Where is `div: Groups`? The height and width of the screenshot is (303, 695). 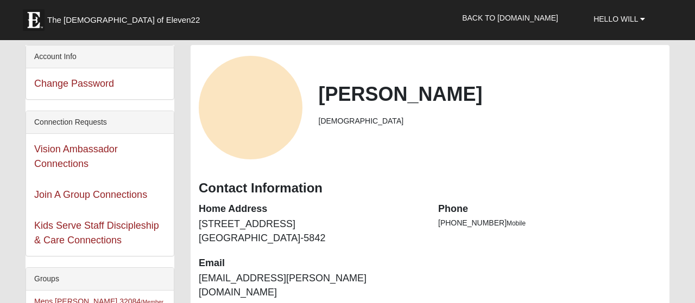 div: Groups is located at coordinates (100, 279).